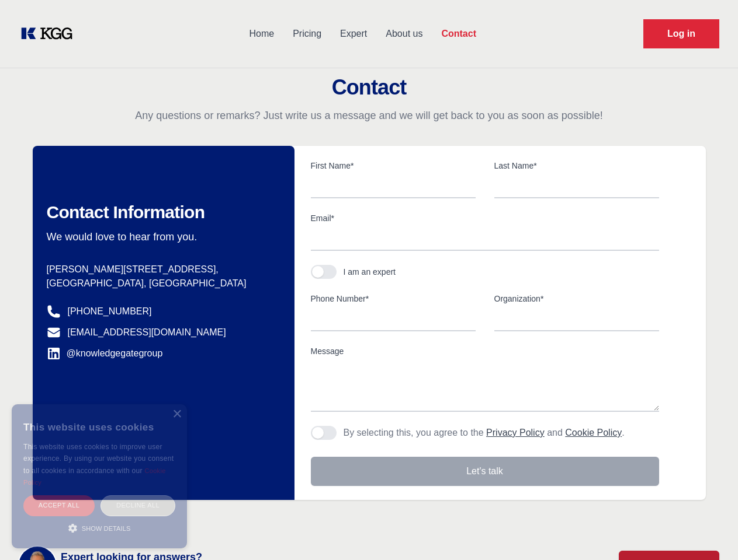  What do you see at coordinates (393, 299) in the screenshot?
I see `label: Phone Number*` at bounding box center [393, 299].